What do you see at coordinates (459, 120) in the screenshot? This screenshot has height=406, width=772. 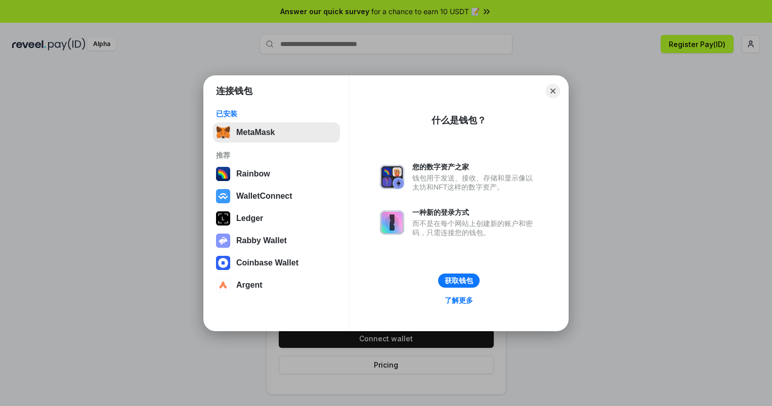 I see `div: 什么是钱包？` at bounding box center [459, 120].